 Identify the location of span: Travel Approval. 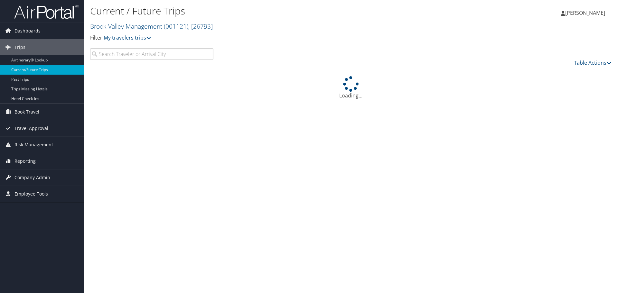
(31, 128).